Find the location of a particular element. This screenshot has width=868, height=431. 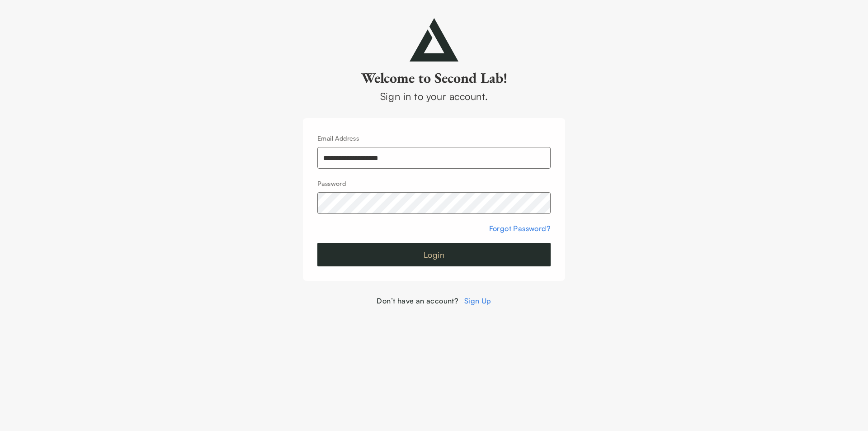

div: Don’t have an account? is located at coordinates (434, 301).